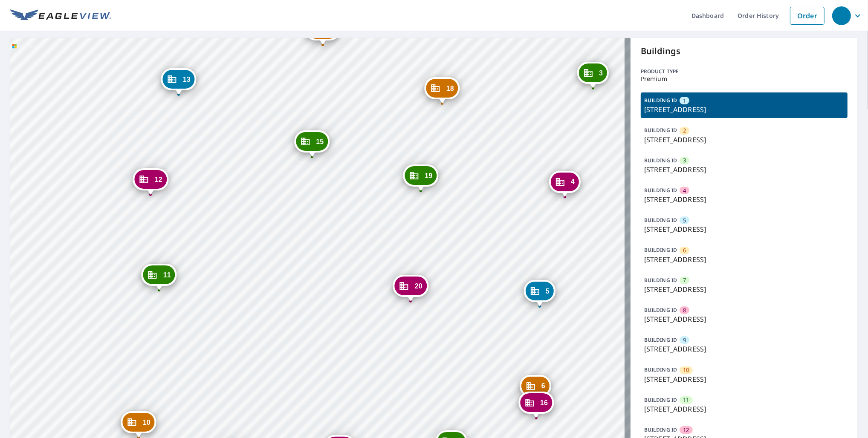 Image resolution: width=868 pixels, height=438 pixels. What do you see at coordinates (450, 88) in the screenshot?
I see `span: 18` at bounding box center [450, 88].